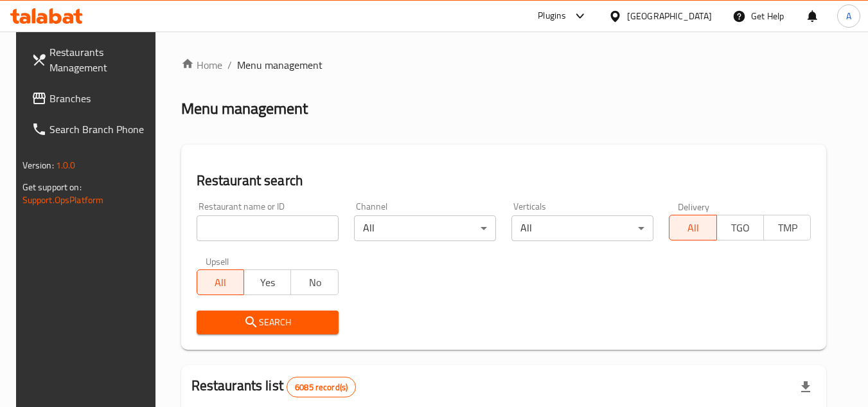 Image resolution: width=868 pixels, height=407 pixels. What do you see at coordinates (100, 60) in the screenshot?
I see `span: Restaurants Management` at bounding box center [100, 60].